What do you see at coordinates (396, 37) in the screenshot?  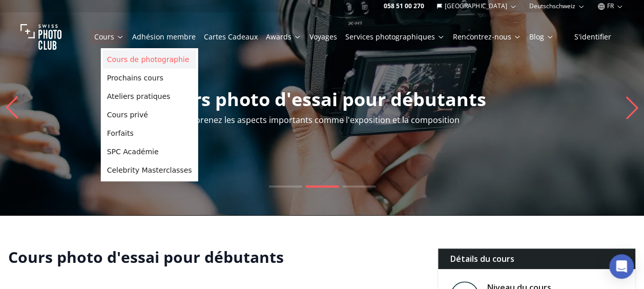 I see `a: Services photographiques` at bounding box center [396, 37].